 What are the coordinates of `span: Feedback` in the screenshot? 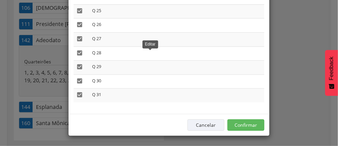 It's located at (332, 68).